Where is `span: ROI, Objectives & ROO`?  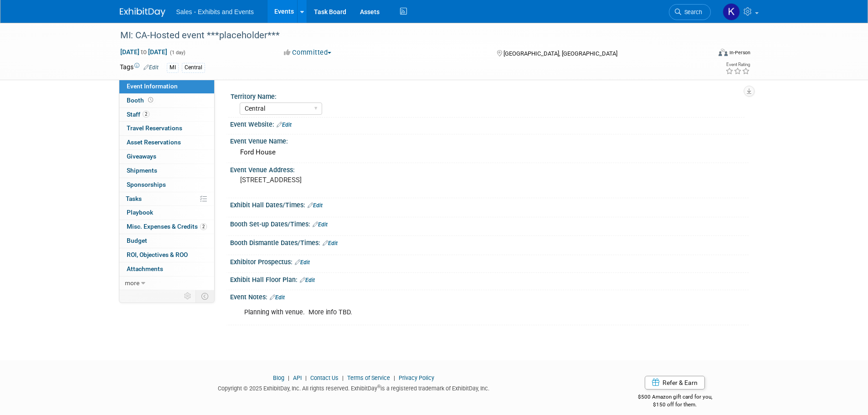 span: ROI, Objectives & ROO is located at coordinates (157, 254).